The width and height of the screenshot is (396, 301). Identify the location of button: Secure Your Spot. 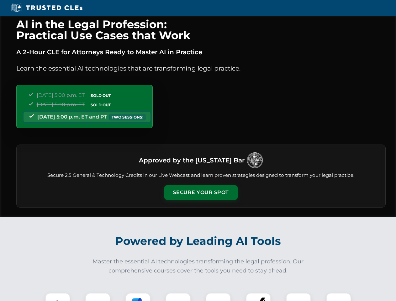
(201, 193).